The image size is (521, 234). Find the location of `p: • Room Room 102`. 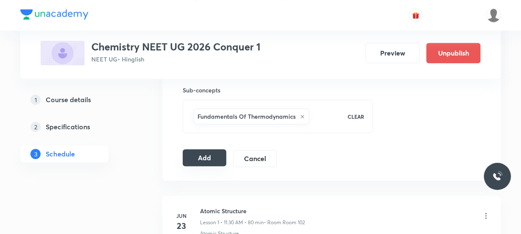

p: • Room Room 102 is located at coordinates (284, 222).